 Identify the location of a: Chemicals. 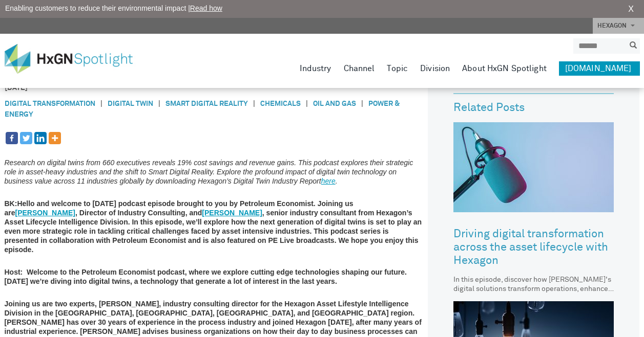
(280, 103).